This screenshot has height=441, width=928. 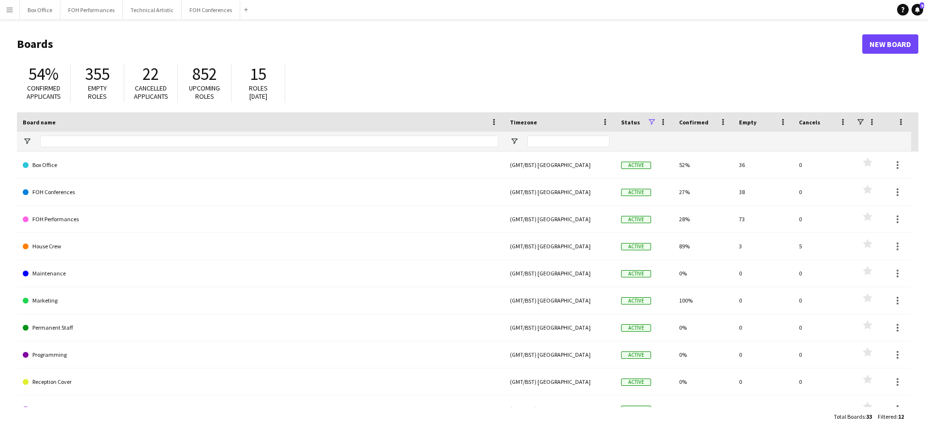 I want to click on a: Box Office, so click(x=261, y=165).